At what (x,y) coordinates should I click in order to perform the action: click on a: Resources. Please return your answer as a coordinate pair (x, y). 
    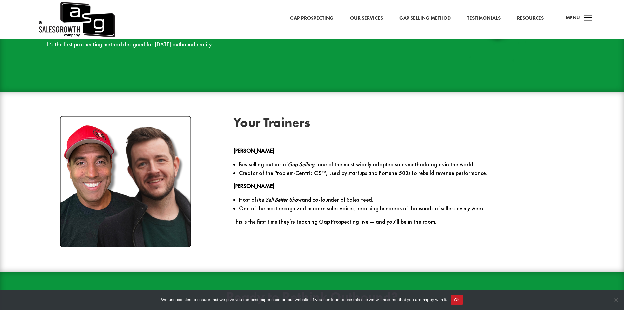
    Looking at the image, I should click on (531, 18).